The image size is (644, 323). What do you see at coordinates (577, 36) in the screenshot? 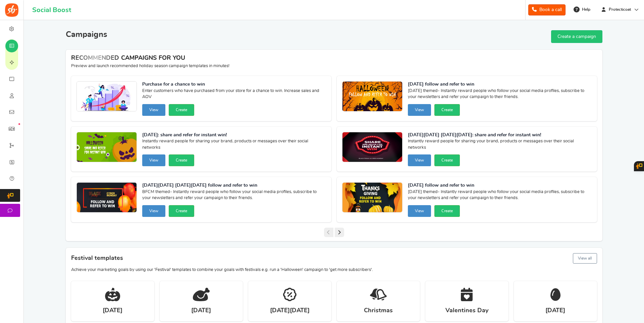
I see `a: Create a campaign` at bounding box center [577, 36].